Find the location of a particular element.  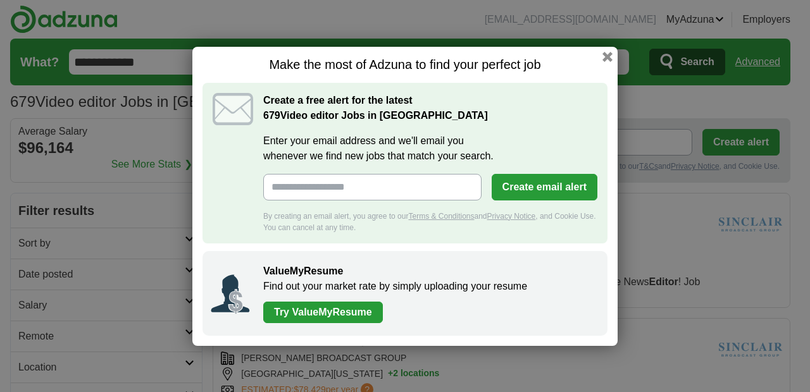

button: Create email alert is located at coordinates (544, 187).